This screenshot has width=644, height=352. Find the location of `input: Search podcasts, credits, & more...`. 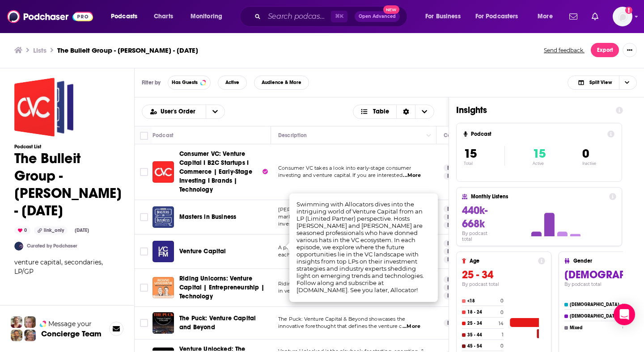

input: Search podcasts, credits, & more... is located at coordinates (298, 17).